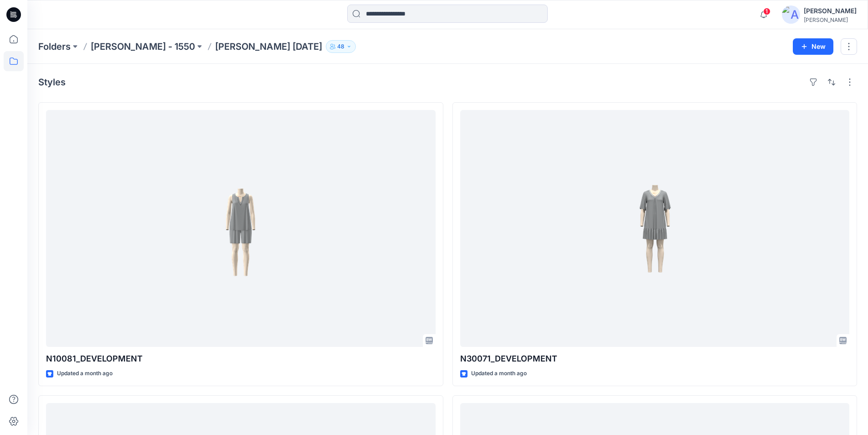 This screenshot has height=435, width=868. Describe the element at coordinates (341, 47) in the screenshot. I see `p: 48` at that location.